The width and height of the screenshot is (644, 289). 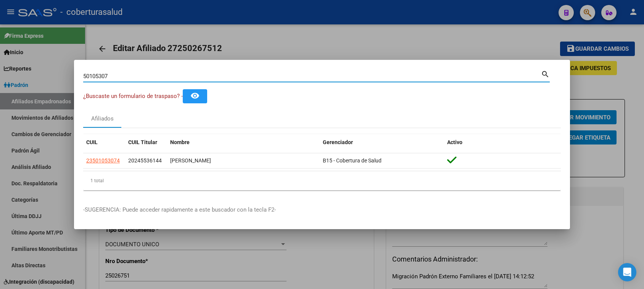 I want to click on span: CUIL Titular, so click(x=143, y=142).